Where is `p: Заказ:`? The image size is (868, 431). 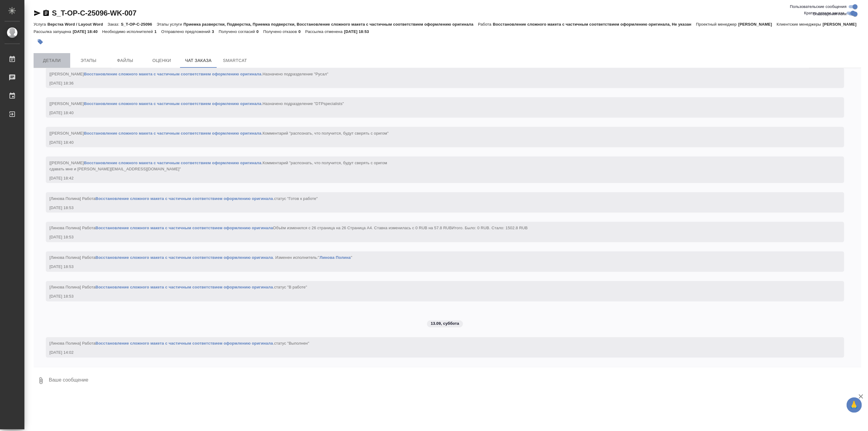
p: Заказ: is located at coordinates (114, 24).